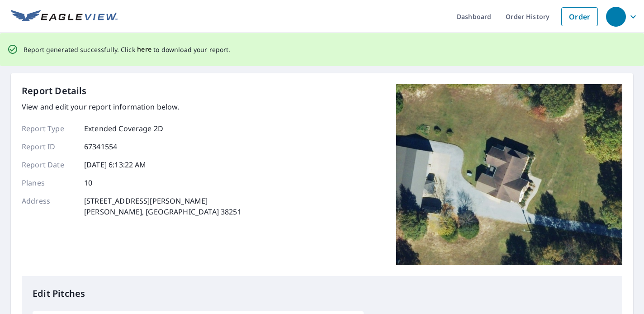 This screenshot has width=644, height=314. Describe the element at coordinates (322, 293) in the screenshot. I see `p: Edit Pitches` at that location.